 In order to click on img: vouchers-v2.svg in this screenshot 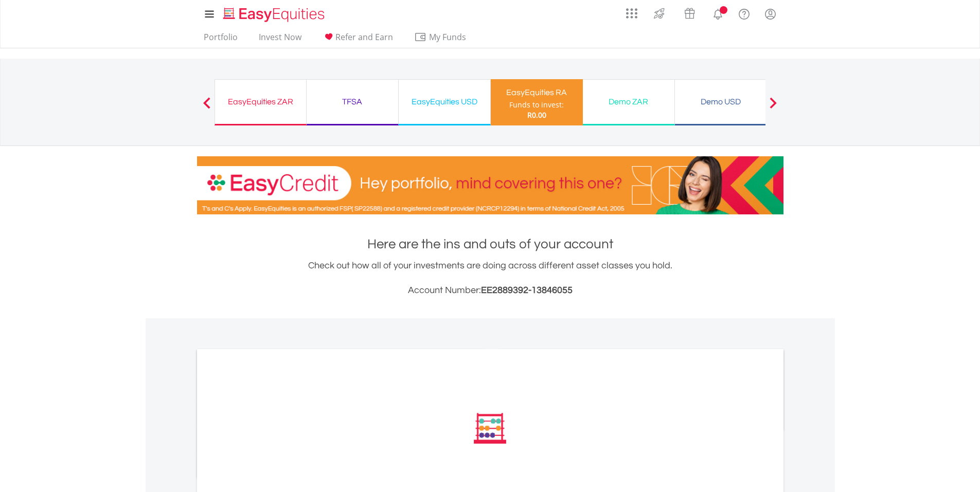, I will do `click(689, 13)`.